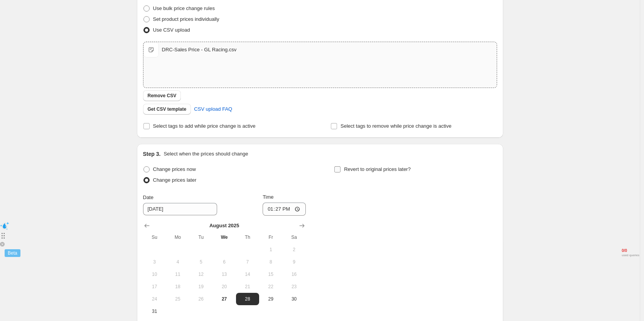 Image resolution: width=644 pixels, height=321 pixels. Describe the element at coordinates (155, 287) in the screenshot. I see `button: Sunday August 17 2025` at that location.